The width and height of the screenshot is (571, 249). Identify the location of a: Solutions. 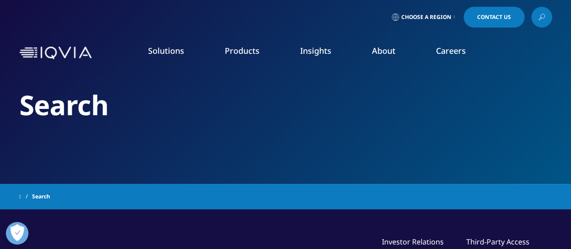
(166, 51).